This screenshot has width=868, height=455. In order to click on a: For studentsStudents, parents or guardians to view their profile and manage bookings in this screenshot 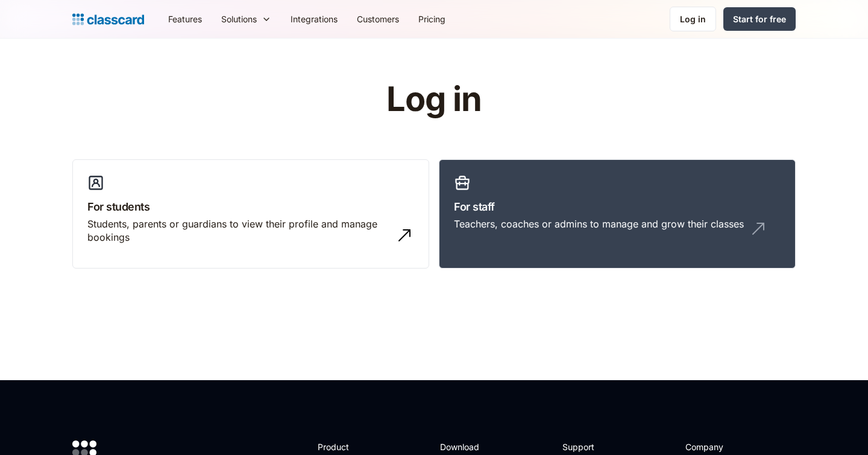, I will do `click(251, 214)`.